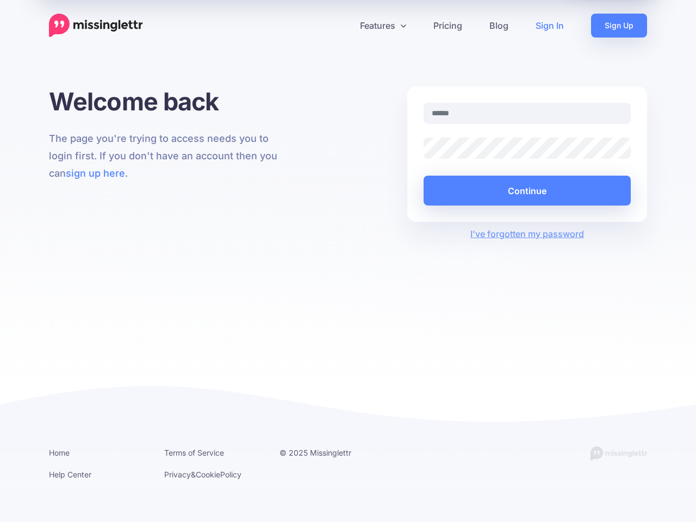 This screenshot has height=522, width=696. I want to click on li: © 2025 Missinglettr, so click(329, 452).